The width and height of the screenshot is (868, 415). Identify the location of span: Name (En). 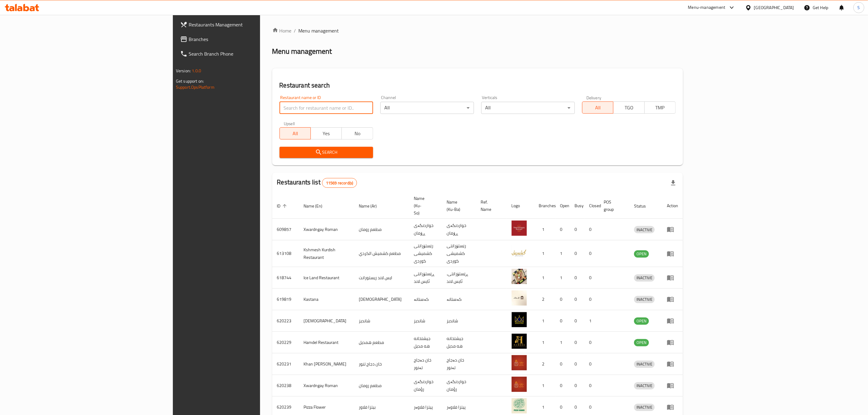
(317, 206).